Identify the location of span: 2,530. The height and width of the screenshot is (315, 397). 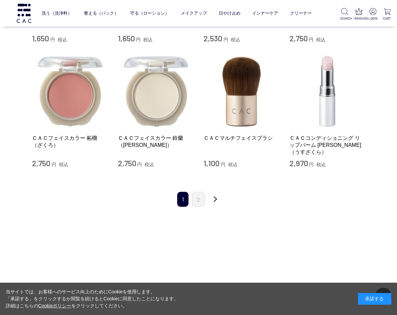
(213, 38).